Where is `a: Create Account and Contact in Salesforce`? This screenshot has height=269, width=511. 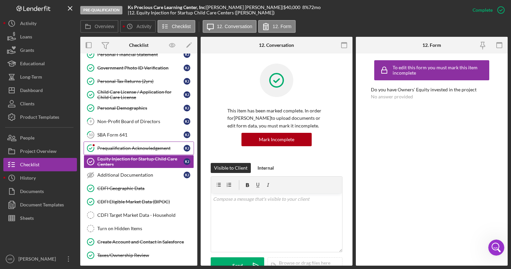
a: Create Account and Contact in Salesforce is located at coordinates (139, 242).